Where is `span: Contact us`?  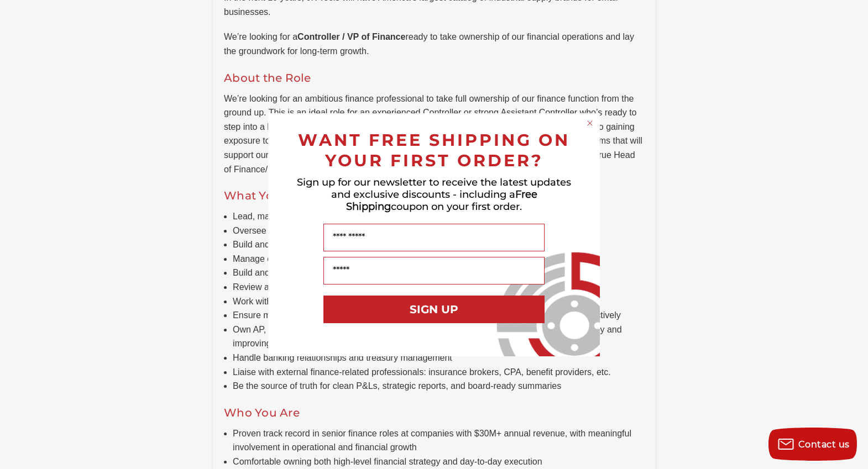
span: Contact us is located at coordinates (824, 444).